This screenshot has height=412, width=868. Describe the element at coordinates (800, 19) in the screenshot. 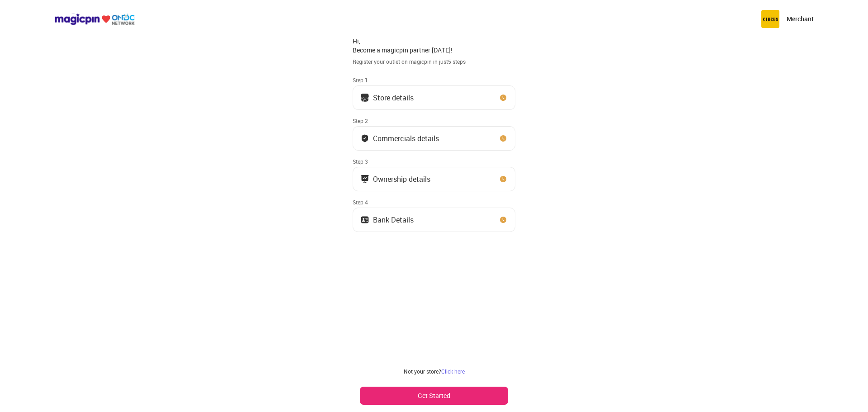

I see `p: Merchant` at that location.